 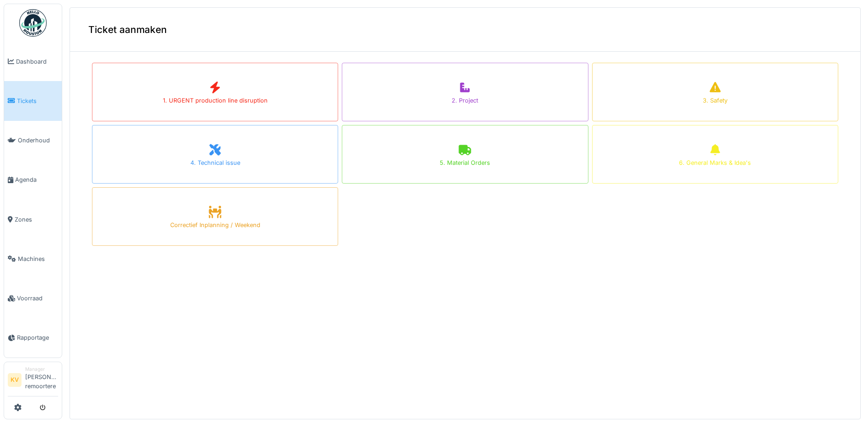 What do you see at coordinates (38, 140) in the screenshot?
I see `span: Onderhoud` at bounding box center [38, 140].